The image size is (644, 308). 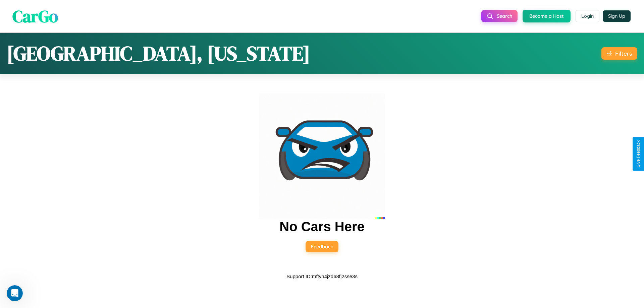 I want to click on button: Search, so click(x=500, y=16).